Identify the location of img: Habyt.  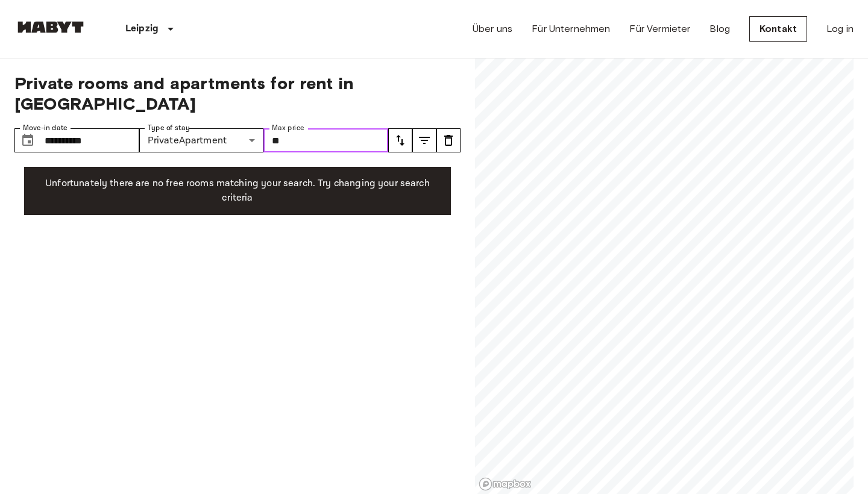
(51, 27).